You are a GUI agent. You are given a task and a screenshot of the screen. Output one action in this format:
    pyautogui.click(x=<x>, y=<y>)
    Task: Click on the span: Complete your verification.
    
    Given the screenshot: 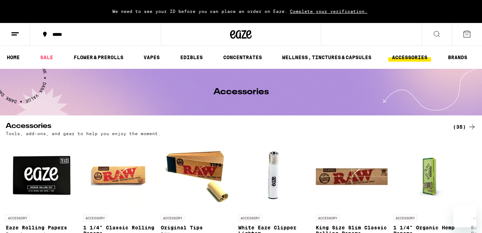 What is the action you would take?
    pyautogui.click(x=329, y=11)
    